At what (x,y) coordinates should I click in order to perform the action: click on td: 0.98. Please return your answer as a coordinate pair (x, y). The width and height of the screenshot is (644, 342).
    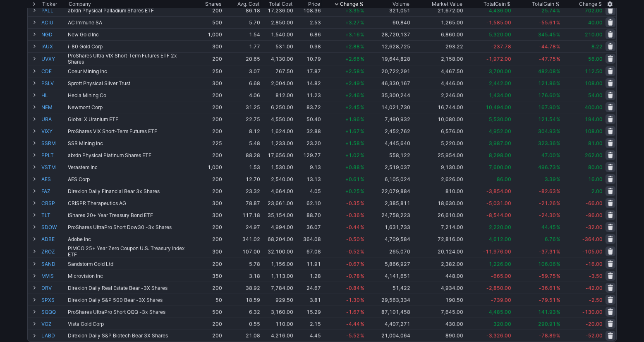
    Looking at the image, I should click on (308, 46).